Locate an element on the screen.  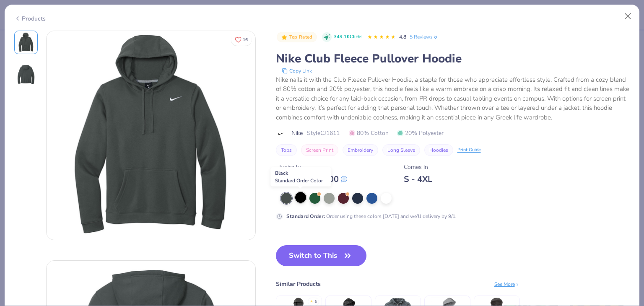
div: S - 4XL is located at coordinates (418, 179).